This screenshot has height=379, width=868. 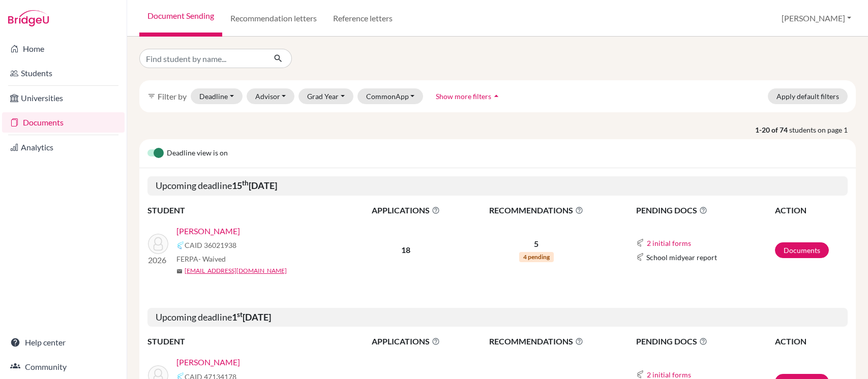 What do you see at coordinates (536, 257) in the screenshot?
I see `span: 4 pending` at bounding box center [536, 257].